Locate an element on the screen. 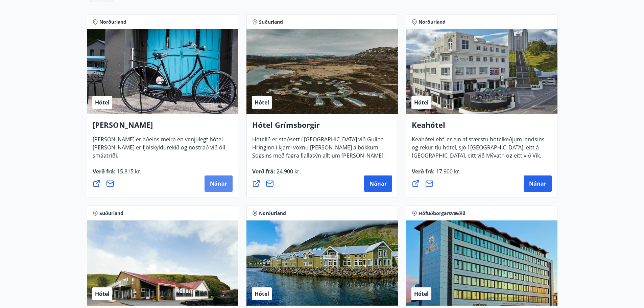  h4: Hótel Grímsborgir is located at coordinates (322, 127).